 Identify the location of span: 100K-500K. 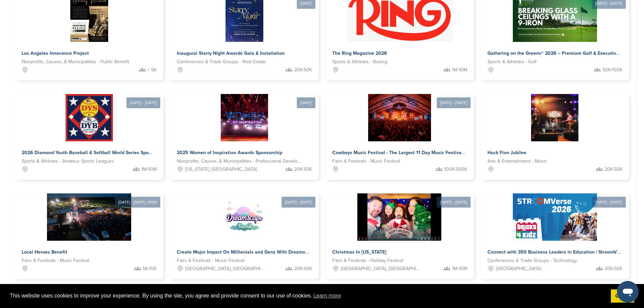
(456, 170).